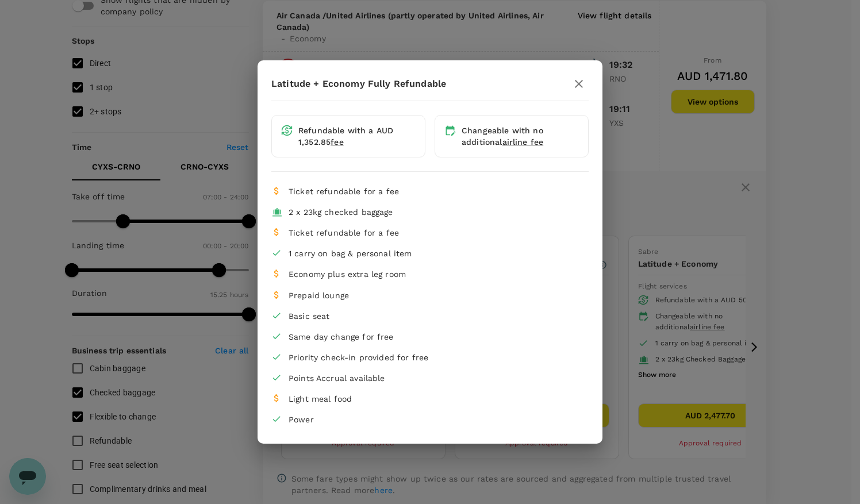  What do you see at coordinates (357, 136) in the screenshot?
I see `div: Refundable with a AUD 1,352.85` at bounding box center [357, 136].